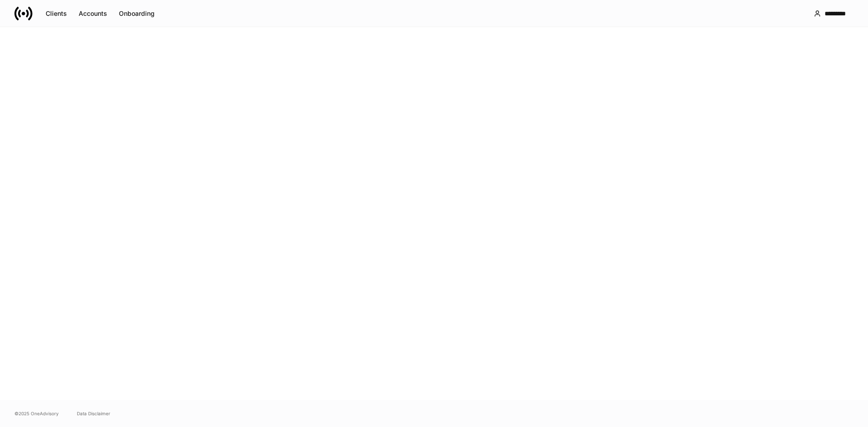 The width and height of the screenshot is (868, 427). I want to click on div: Onboarding, so click(136, 14).